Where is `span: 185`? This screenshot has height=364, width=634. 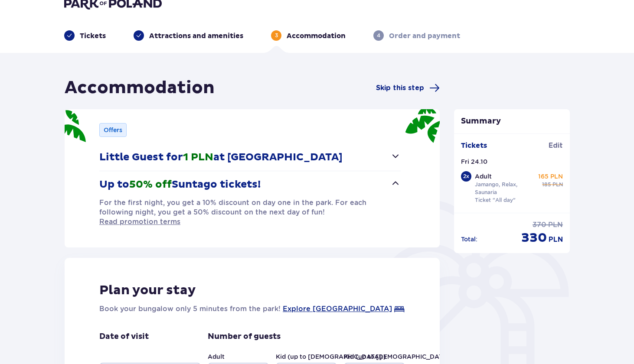 span: 185 is located at coordinates (547, 185).